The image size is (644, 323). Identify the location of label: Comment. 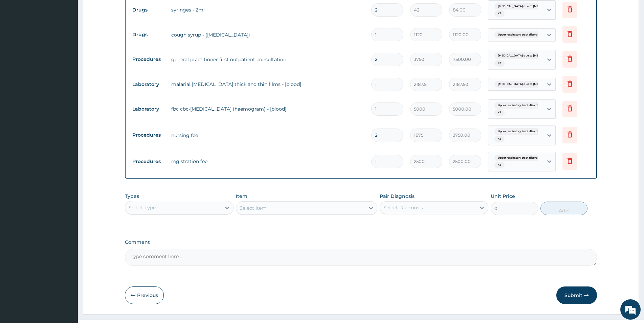
(361, 243).